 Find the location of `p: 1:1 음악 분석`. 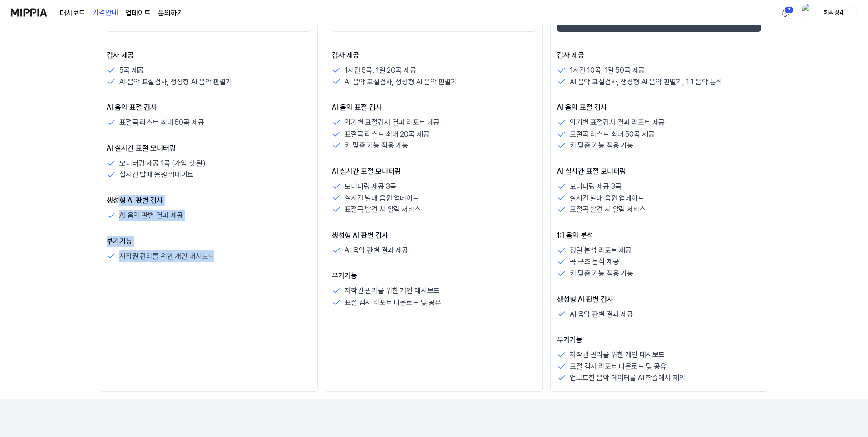

p: 1:1 음악 분석 is located at coordinates (659, 236).